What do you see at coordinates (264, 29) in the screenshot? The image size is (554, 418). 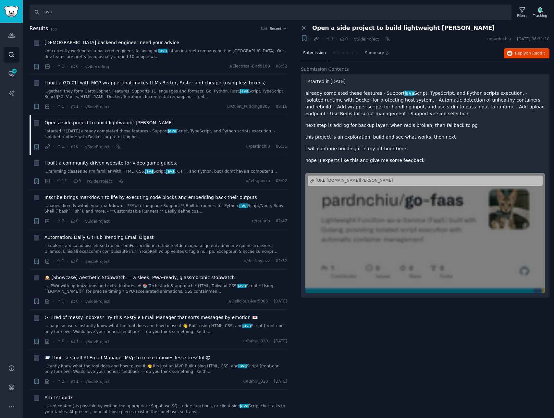 I see `div: Sort` at bounding box center [264, 29].